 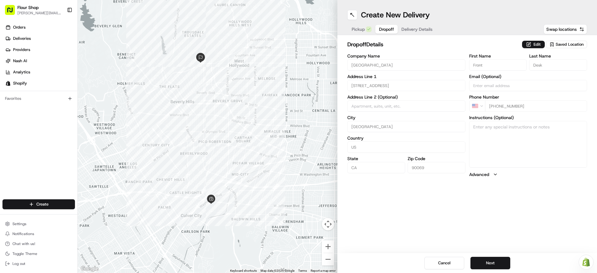 What do you see at coordinates (498, 65) in the screenshot?
I see `input: Enter first name` at bounding box center [498, 65].